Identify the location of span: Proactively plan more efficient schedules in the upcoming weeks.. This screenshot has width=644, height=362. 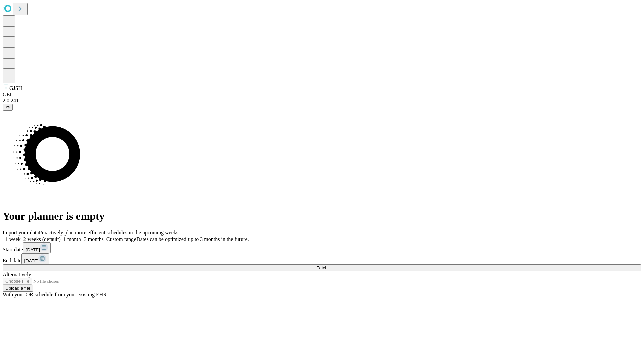
(109, 232).